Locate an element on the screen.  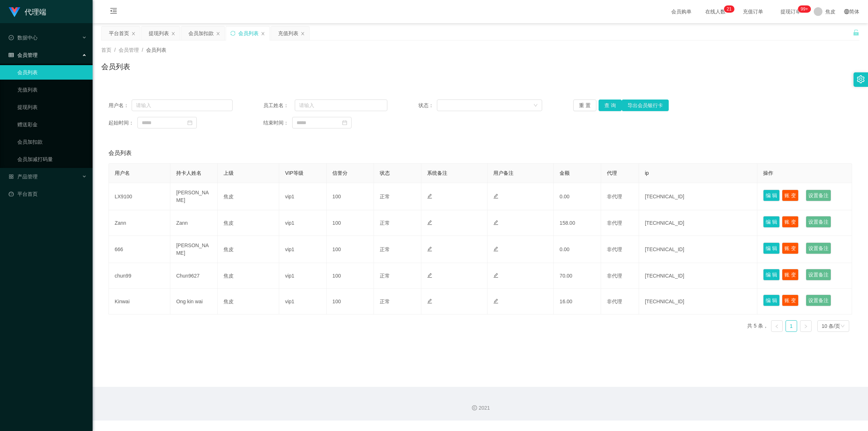
span: 持卡人姓名 is located at coordinates (188, 173).